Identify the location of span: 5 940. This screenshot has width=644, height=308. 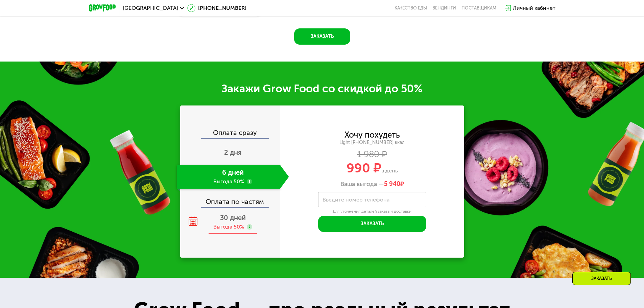
(392, 184).